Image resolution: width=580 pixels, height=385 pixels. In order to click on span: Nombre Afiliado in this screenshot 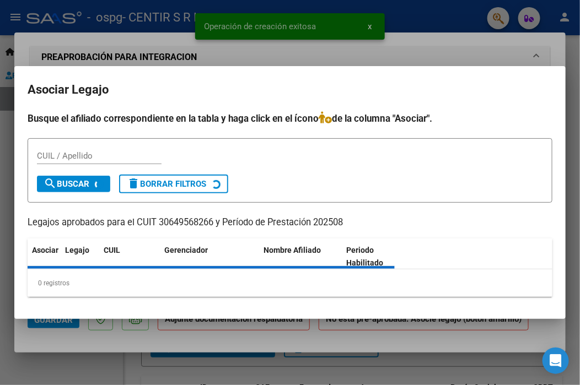, I will do `click(292, 250)`.